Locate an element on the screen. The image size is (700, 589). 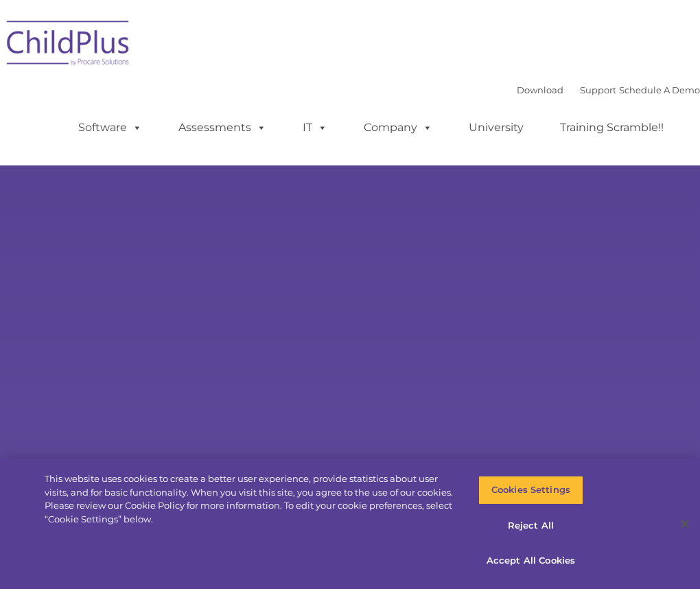
a: Schedule A Demo is located at coordinates (660, 90).